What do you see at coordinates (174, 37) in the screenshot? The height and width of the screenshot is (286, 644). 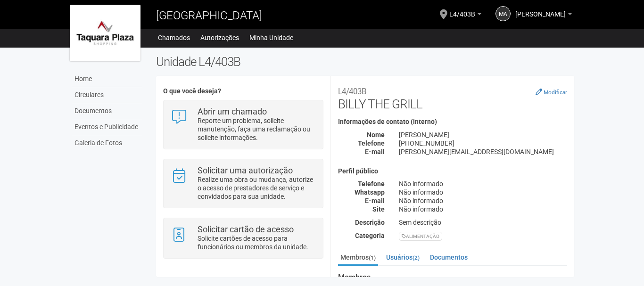 I see `a: Chamados` at bounding box center [174, 37].